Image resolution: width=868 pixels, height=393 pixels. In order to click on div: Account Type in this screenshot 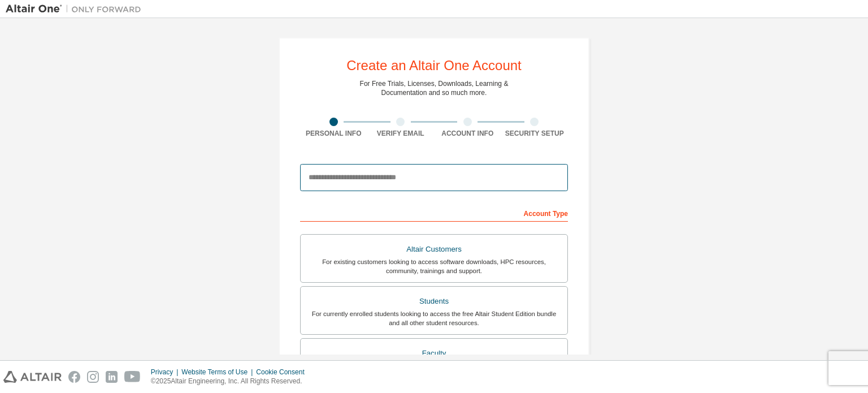, I will do `click(434, 213)`.